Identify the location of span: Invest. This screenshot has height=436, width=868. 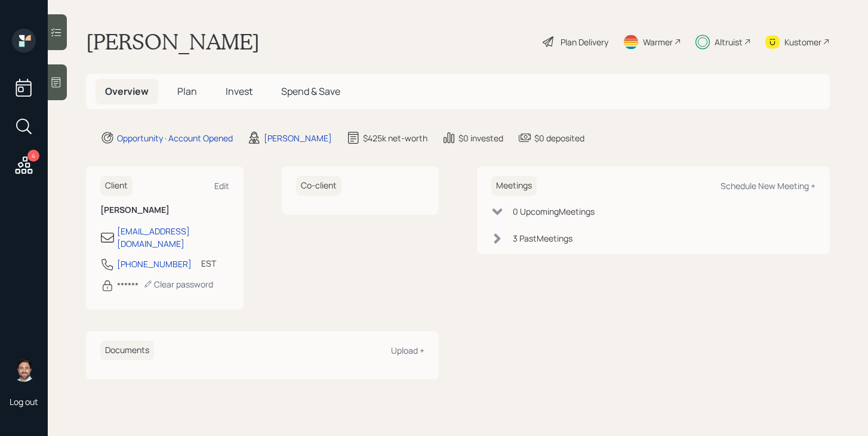
(239, 91).